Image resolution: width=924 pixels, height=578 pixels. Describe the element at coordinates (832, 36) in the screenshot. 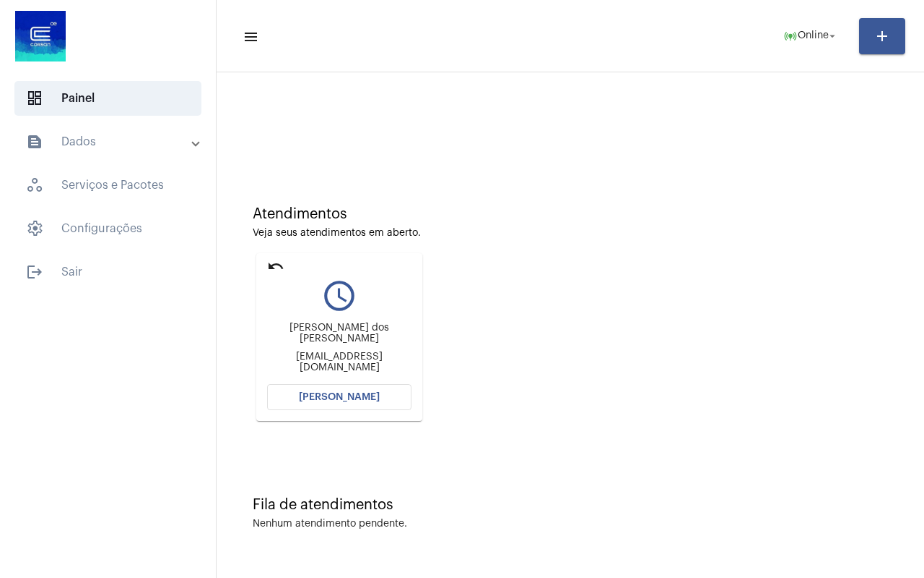

I see `mat-icon: arrow_drop_down` at that location.